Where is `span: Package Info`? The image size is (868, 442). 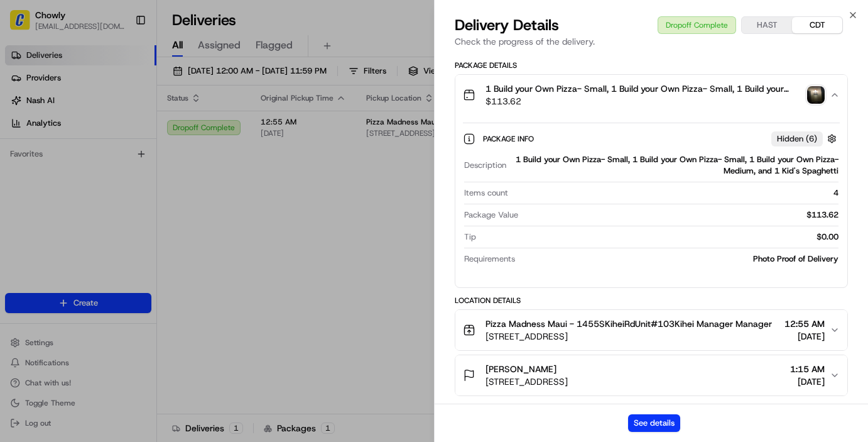
span: Package Info is located at coordinates (509, 139).